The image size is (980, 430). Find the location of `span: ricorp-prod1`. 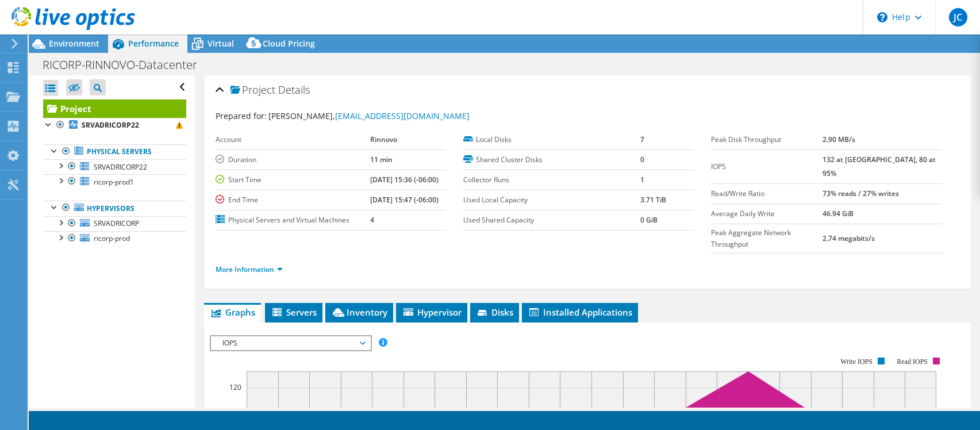

span: ricorp-prod1 is located at coordinates (114, 181).